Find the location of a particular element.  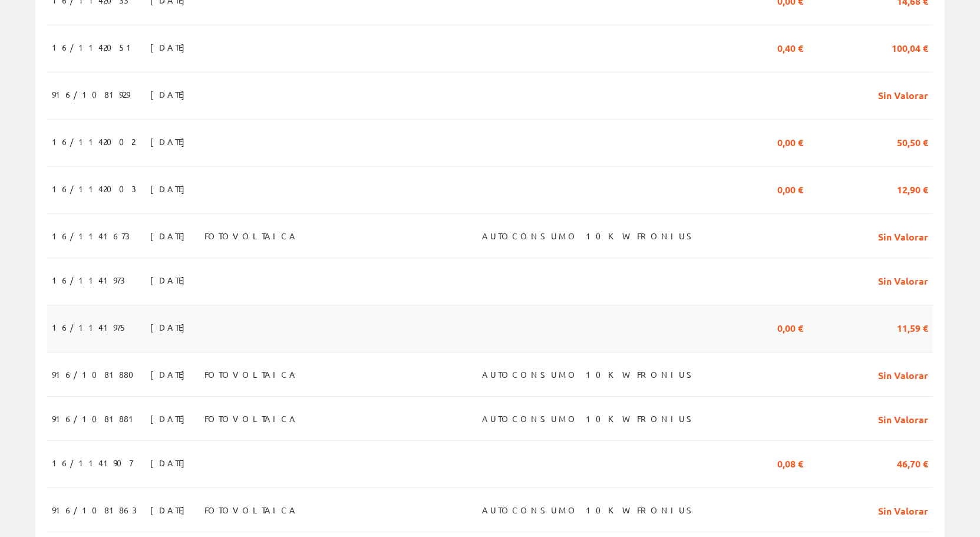

span: 16/1141975 is located at coordinates (90, 327).